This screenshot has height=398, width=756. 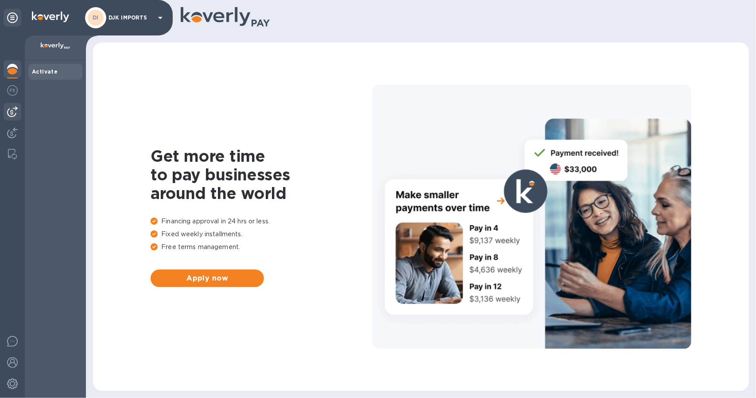 I want to click on p: Free terms management., so click(x=261, y=247).